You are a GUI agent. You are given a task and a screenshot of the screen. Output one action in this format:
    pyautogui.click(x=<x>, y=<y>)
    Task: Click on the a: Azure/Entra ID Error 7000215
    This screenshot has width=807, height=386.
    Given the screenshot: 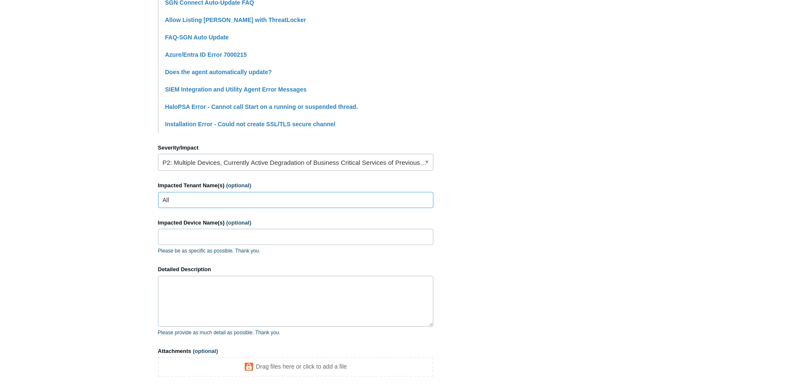 What is the action you would take?
    pyautogui.click(x=206, y=55)
    